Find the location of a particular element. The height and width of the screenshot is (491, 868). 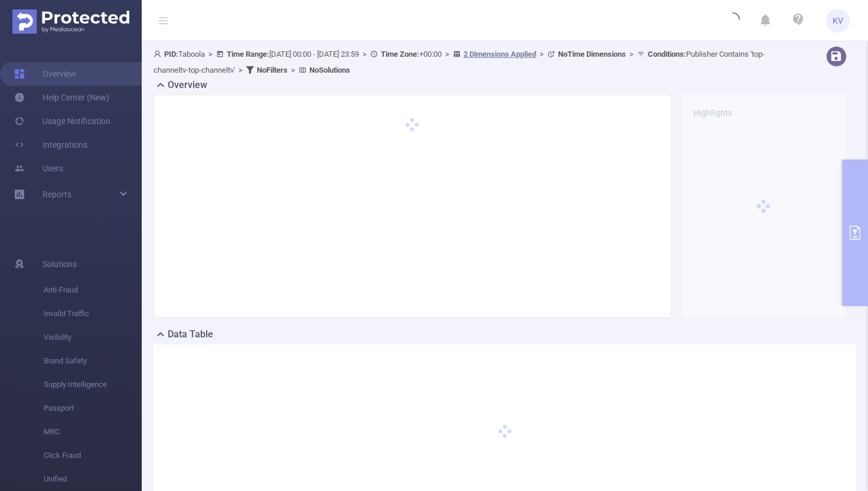

span: KV is located at coordinates (838, 21).